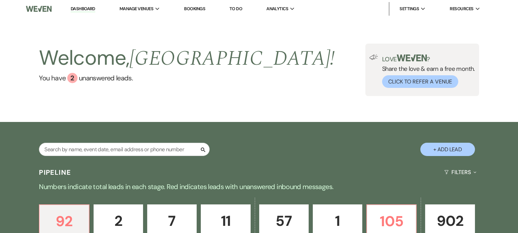 The image size is (518, 233). I want to click on img: Weven Logo, so click(39, 9).